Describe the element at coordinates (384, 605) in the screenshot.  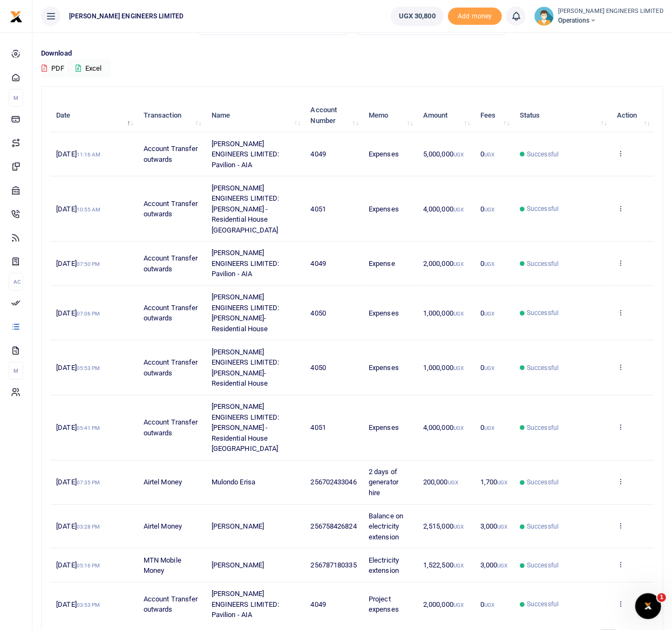
I see `span: Project expenses` at that location.